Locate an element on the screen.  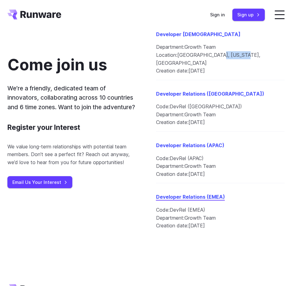
p: We’re a friendly, dedicated team of innovators, collaborating across 10 countries and 6 time zone... is located at coordinates (72, 98).